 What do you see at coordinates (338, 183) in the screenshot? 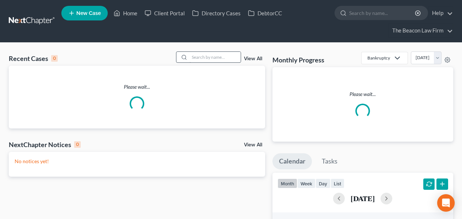
I see `button: list` at bounding box center [338, 183].